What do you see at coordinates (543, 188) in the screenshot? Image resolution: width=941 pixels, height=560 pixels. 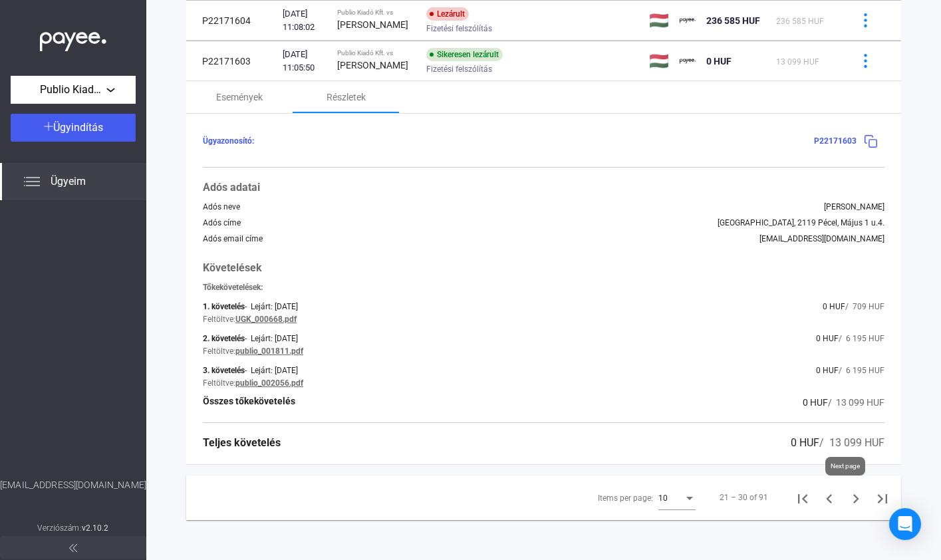 I see `div: Adós adatai` at bounding box center [543, 188].